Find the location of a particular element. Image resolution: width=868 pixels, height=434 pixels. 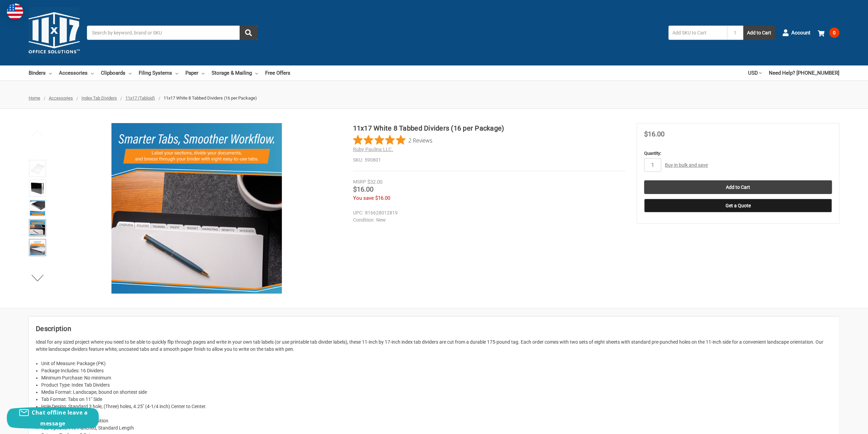

li: Package Includes: 16 Dividers is located at coordinates (437, 371).